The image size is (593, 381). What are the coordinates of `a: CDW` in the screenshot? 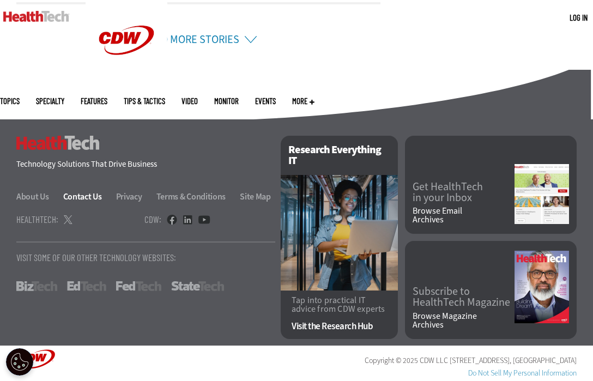 It's located at (126, 77).